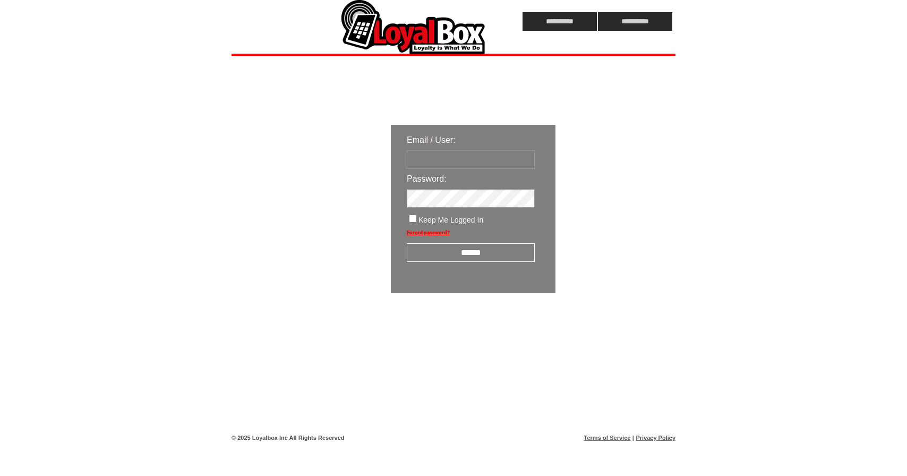 The image size is (907, 476). I want to click on span: © 2025 Loyalbox Inc All Rights Reserved, so click(288, 437).